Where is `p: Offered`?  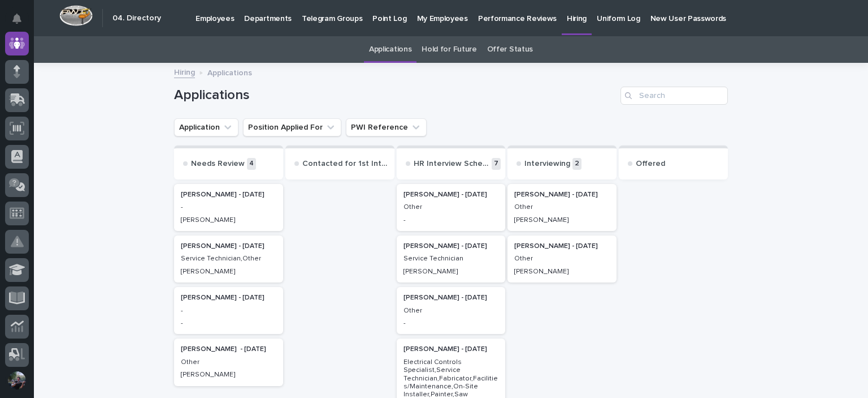 p: Offered is located at coordinates (650, 163).